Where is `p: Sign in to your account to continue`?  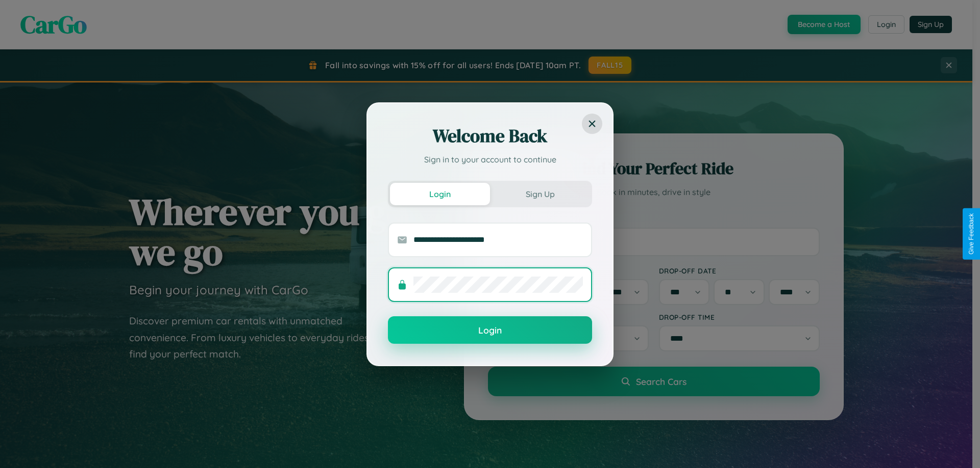 p: Sign in to your account to continue is located at coordinates (490, 159).